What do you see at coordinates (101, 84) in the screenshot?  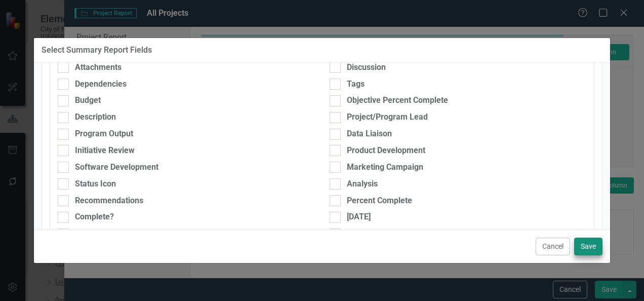 I see `div: Dependencies` at bounding box center [101, 84].